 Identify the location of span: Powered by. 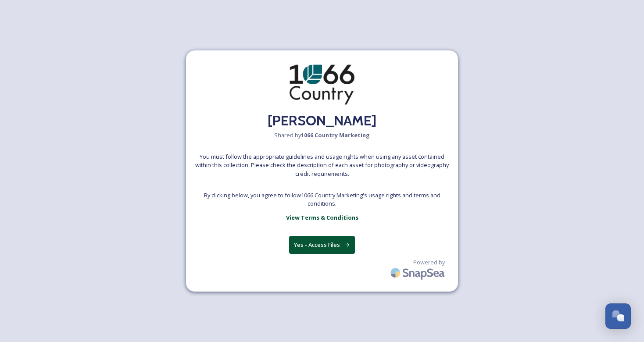
(429, 262).